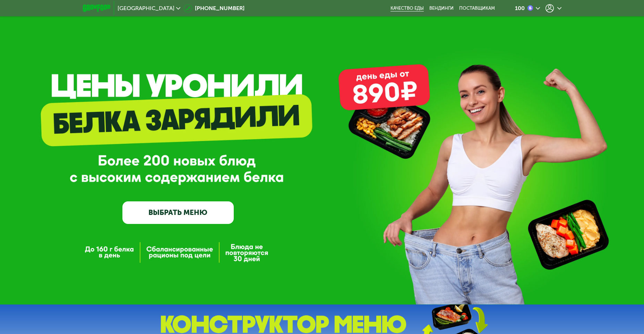  Describe the element at coordinates (520, 8) in the screenshot. I see `div: 100` at that location.